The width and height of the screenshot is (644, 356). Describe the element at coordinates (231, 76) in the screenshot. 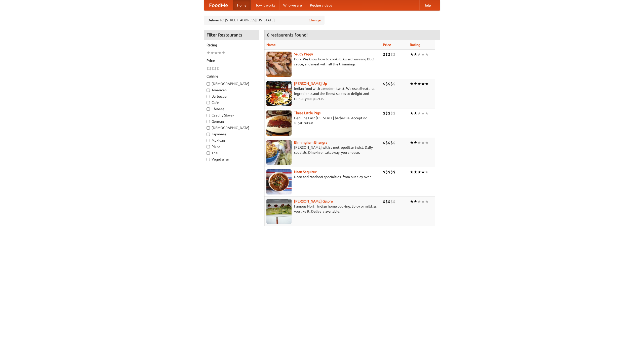

I see `h5: Cuisine` at that location.